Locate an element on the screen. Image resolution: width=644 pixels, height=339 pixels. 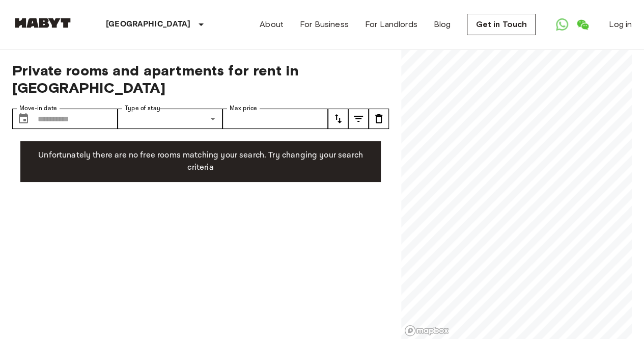
button: Choose date is located at coordinates (23, 119).